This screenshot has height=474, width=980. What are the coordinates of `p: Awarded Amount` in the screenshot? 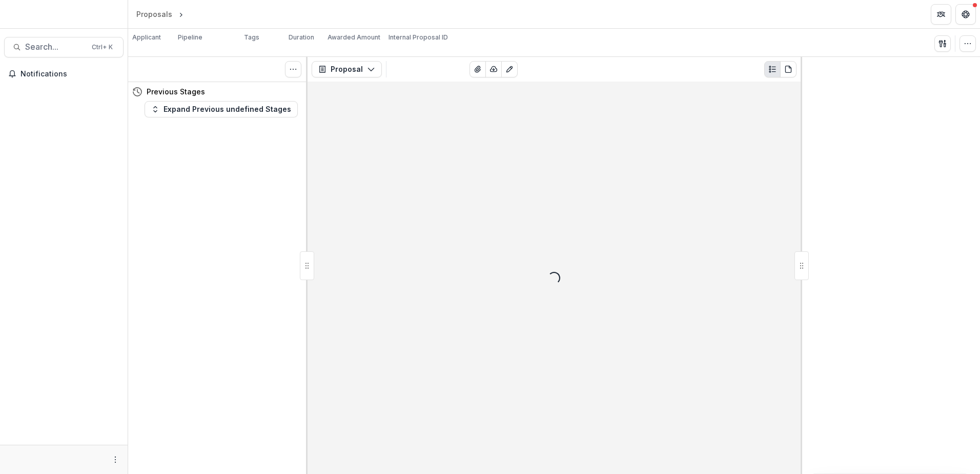 It's located at (354, 38).